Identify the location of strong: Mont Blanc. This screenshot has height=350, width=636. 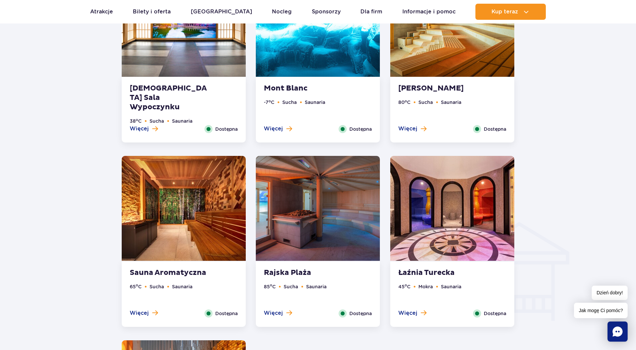
(304, 88).